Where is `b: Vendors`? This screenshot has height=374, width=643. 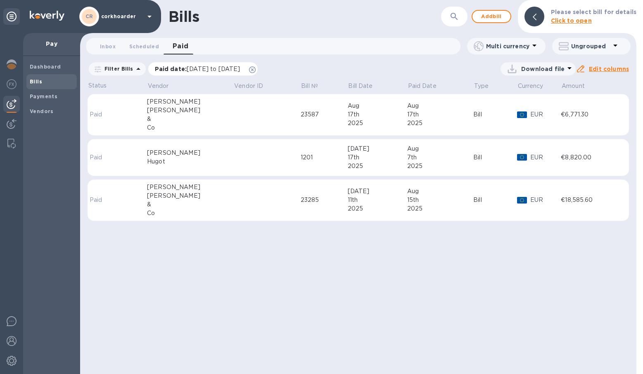 b: Vendors is located at coordinates (42, 111).